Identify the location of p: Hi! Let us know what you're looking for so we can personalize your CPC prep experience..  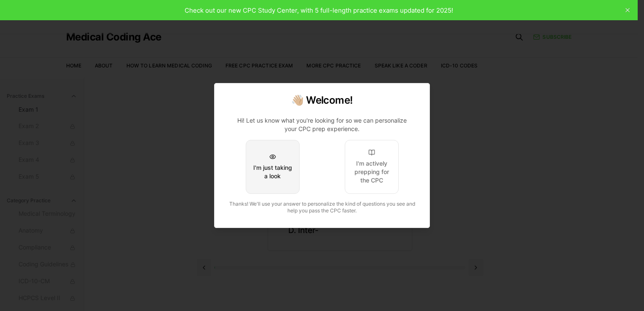
(322, 125).